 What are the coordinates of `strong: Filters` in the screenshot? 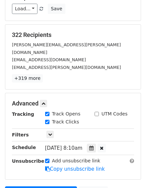 It's located at (20, 135).